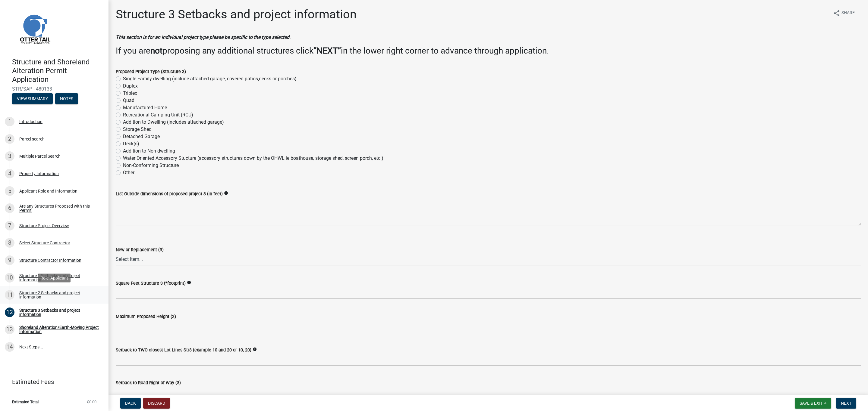 The height and width of the screenshot is (411, 868). I want to click on i: share, so click(837, 14).